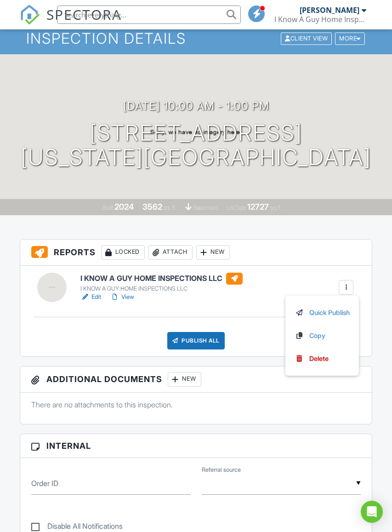 This screenshot has width=392, height=532. I want to click on span: Lot Size, so click(236, 207).